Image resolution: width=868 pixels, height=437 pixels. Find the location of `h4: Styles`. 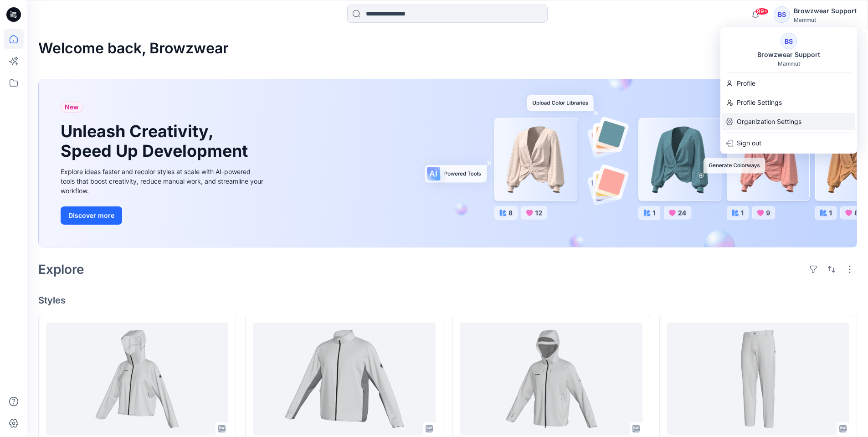

h4: Styles is located at coordinates (448, 300).